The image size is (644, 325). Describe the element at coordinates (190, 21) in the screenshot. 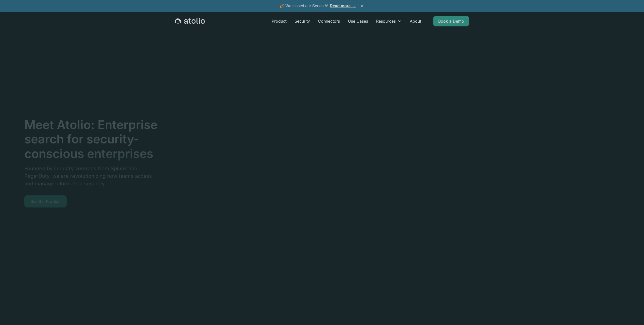

I see `a: home` at that location.